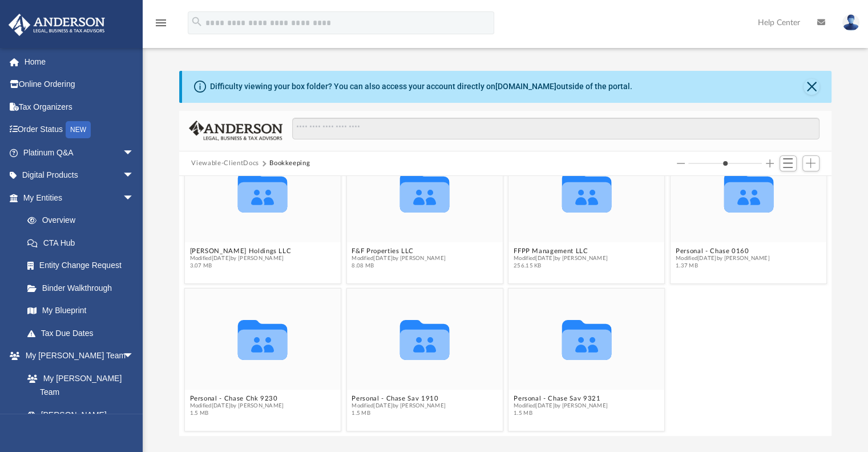  Describe the element at coordinates (79, 107) in the screenshot. I see `a: Tax Organizers` at that location.